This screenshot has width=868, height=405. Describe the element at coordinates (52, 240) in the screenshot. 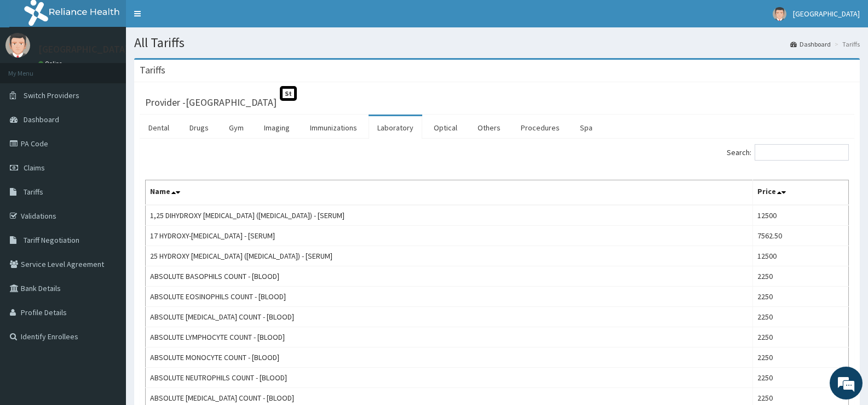

I see `span: Tariff Negotiation` at that location.